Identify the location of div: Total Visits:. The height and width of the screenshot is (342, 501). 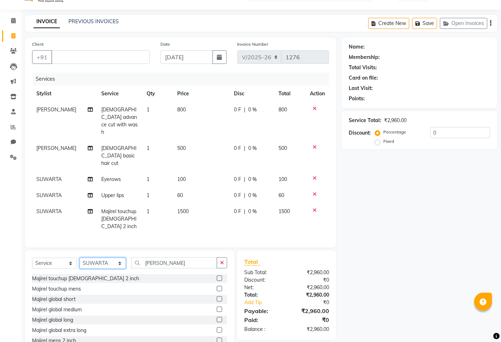
(363, 67).